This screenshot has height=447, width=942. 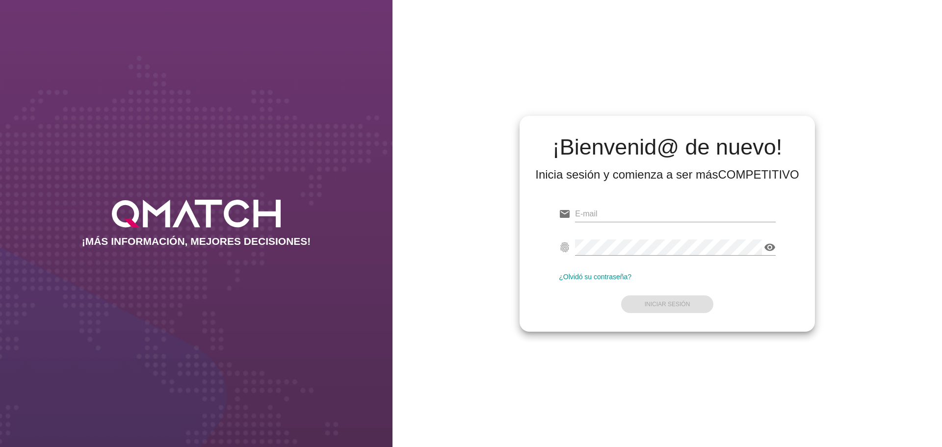 What do you see at coordinates (758, 174) in the screenshot?
I see `strong: COMPETITIVO` at bounding box center [758, 174].